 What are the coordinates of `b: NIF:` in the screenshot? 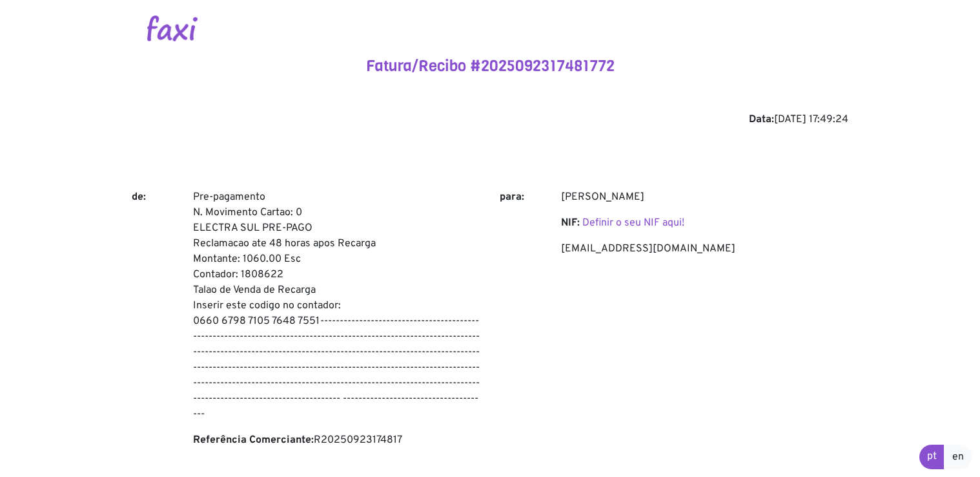 It's located at (570, 223).